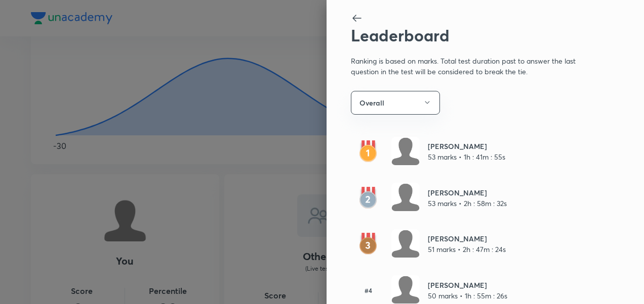 The height and width of the screenshot is (304, 644). I want to click on p: 50 marks • 1h : 55m : 26s, so click(467, 295).